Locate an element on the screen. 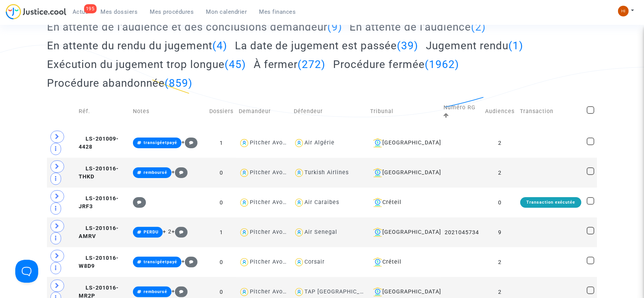 Image resolution: width=644 pixels, height=298 pixels. div: 195 is located at coordinates (90, 9).